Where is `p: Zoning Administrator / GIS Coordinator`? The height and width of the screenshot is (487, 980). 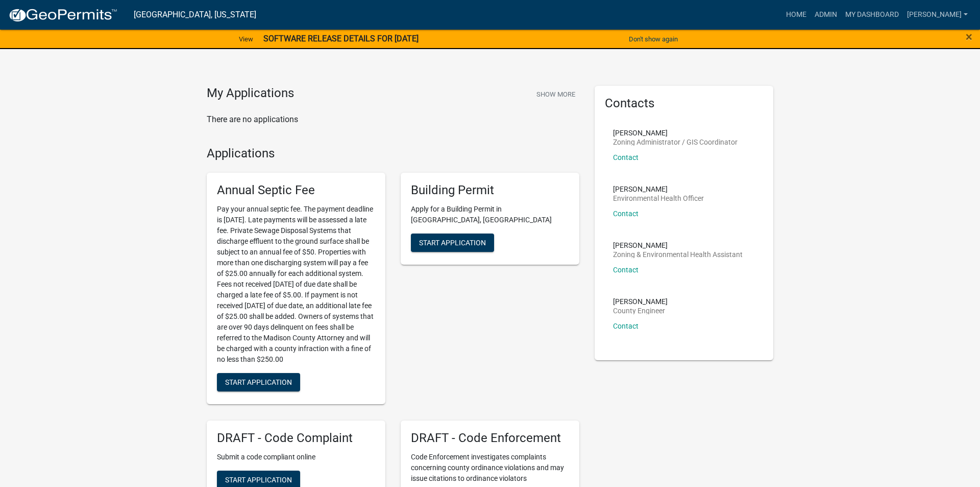 p: Zoning Administrator / GIS Coordinator is located at coordinates (675, 142).